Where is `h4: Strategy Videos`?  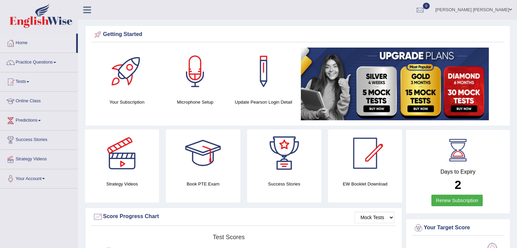 h4: Strategy Videos is located at coordinates (122, 184).